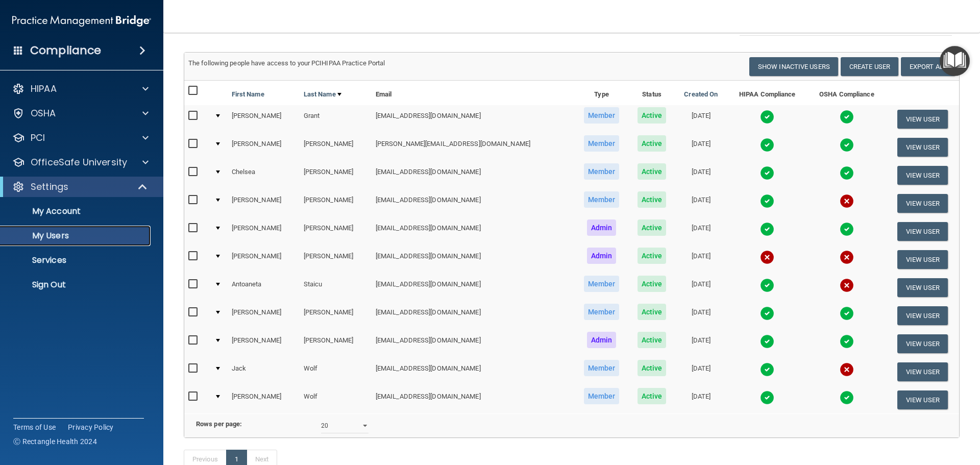  Describe the element at coordinates (55, 442) in the screenshot. I see `span: Ⓒ Rectangle Health 2024` at that location.